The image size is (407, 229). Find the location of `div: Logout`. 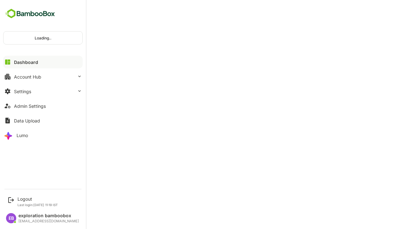

div: Logout is located at coordinates (37, 198).